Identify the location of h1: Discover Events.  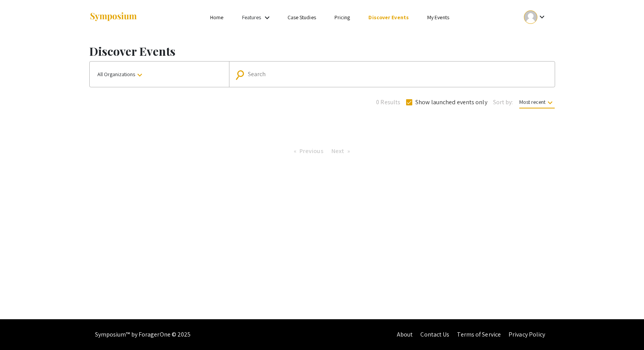
(322, 51).